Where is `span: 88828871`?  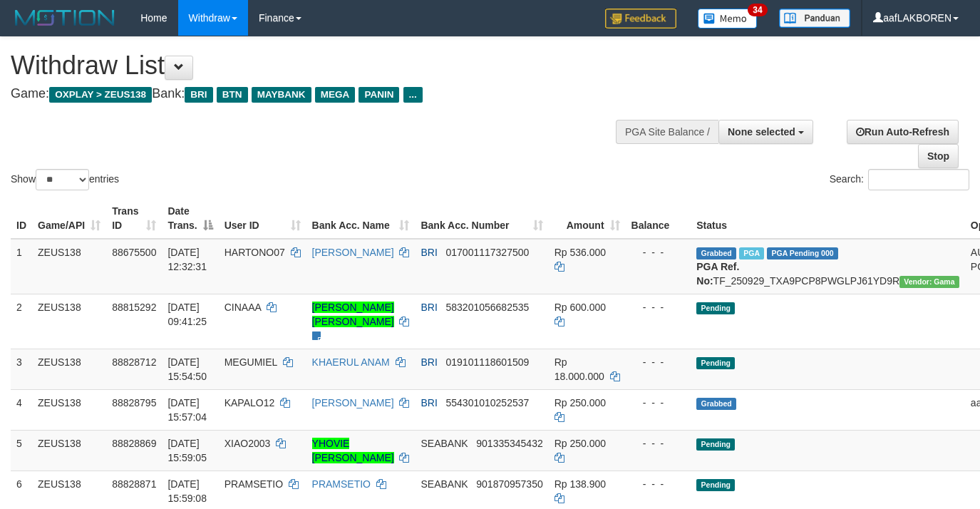 span: 88828871 is located at coordinates (134, 483).